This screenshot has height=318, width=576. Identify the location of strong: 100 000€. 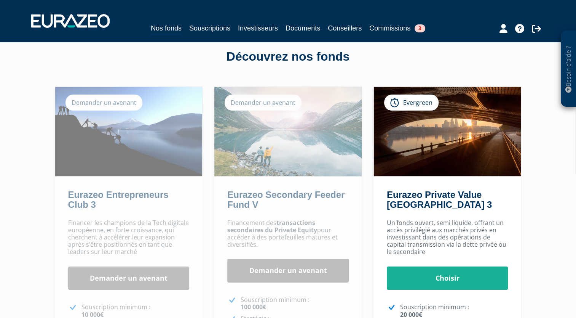
(253, 307).